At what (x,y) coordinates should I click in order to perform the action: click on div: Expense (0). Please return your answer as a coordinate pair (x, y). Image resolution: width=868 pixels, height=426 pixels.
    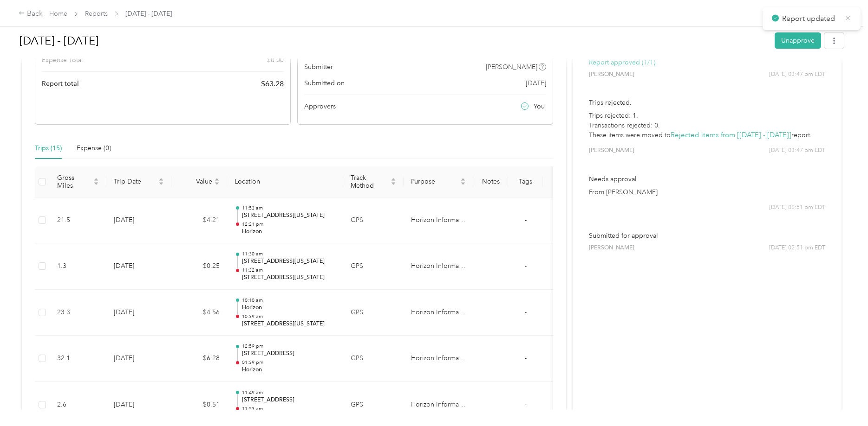
    Looking at the image, I should click on (94, 149).